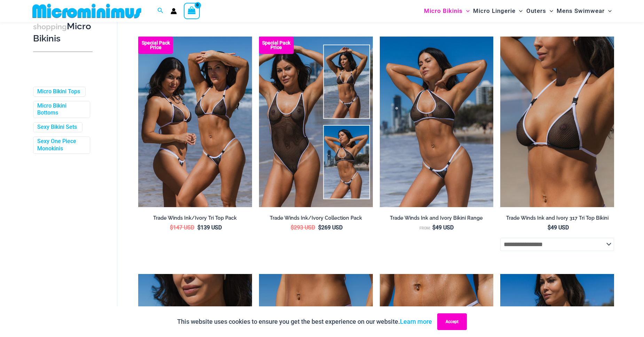  What do you see at coordinates (436, 218) in the screenshot?
I see `h2: Trade Winds Ink and Ivory Bikini Range` at bounding box center [436, 218].